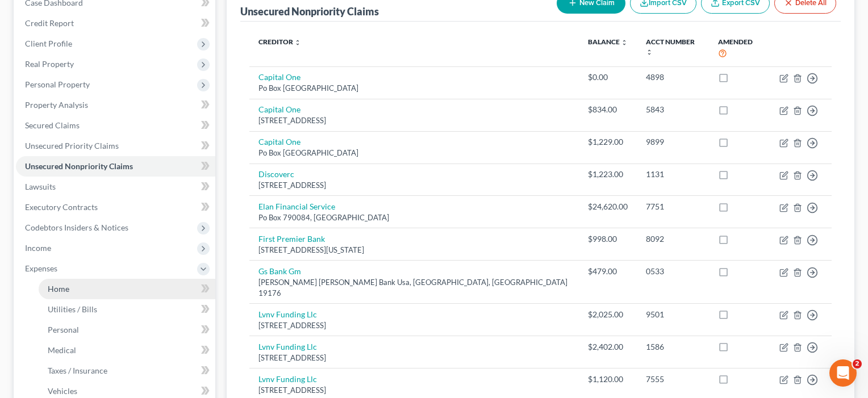 The image size is (868, 398). I want to click on div: $479.00, so click(608, 272).